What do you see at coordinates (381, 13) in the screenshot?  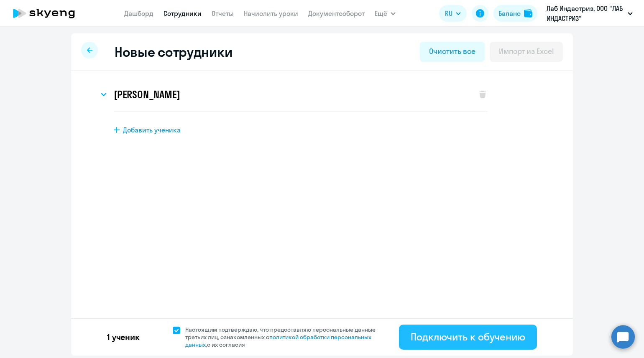 I see `span: Ещё` at bounding box center [381, 13].